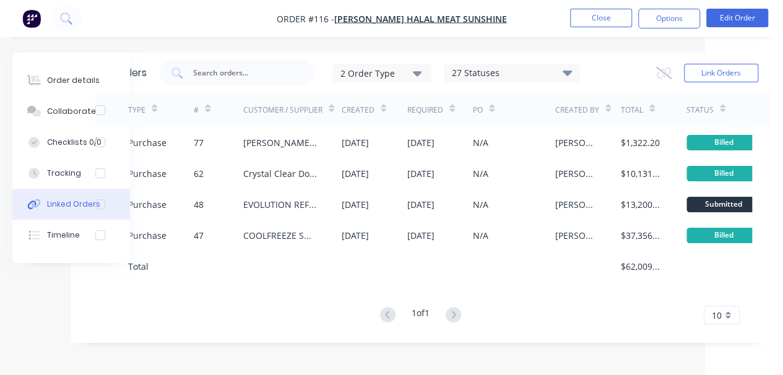  I want to click on div: Status, so click(700, 110).